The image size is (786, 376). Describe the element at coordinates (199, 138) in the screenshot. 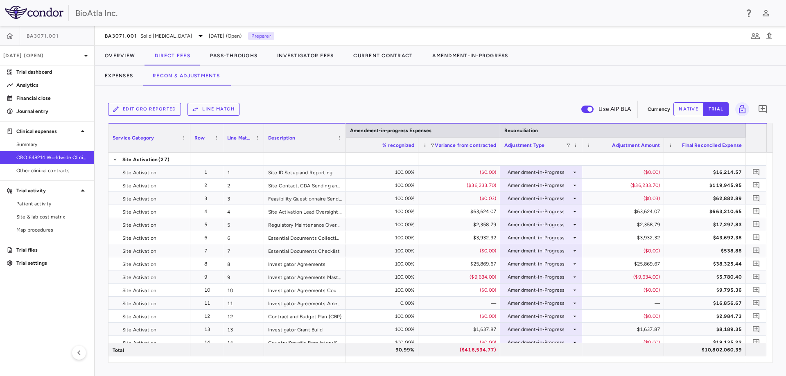

I see `span: Row` at that location.